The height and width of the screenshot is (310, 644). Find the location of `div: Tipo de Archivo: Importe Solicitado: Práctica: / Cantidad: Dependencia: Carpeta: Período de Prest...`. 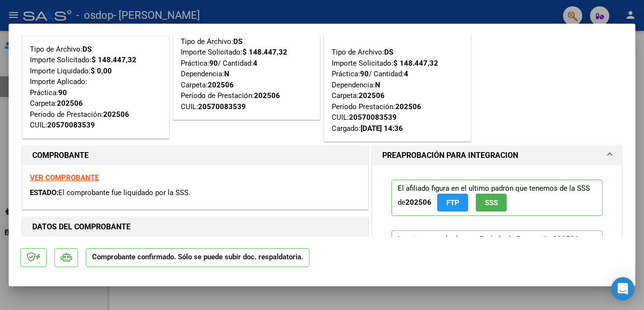

div: Tipo de Archivo: Importe Solicitado: Práctica: / Cantidad: Dependencia: Carpeta: Período de Prest... is located at coordinates (246, 74).